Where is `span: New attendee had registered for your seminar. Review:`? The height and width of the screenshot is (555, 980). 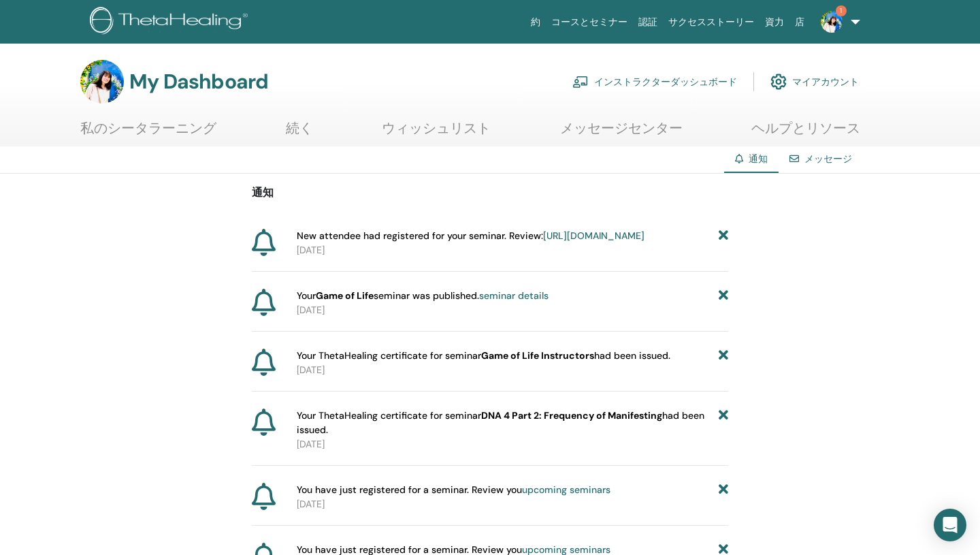
span: New attendee had registered for your seminar. Review: is located at coordinates (470, 236).